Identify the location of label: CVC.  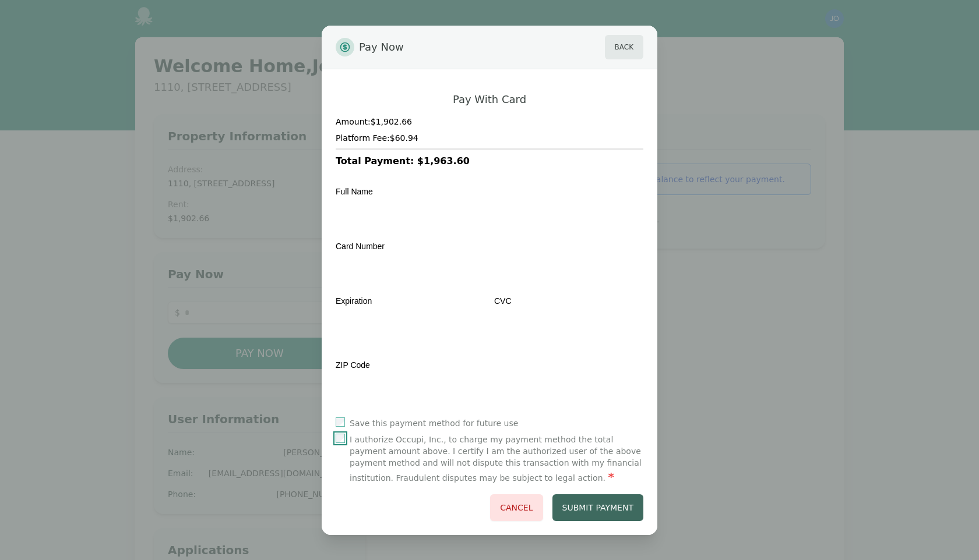
(503, 301).